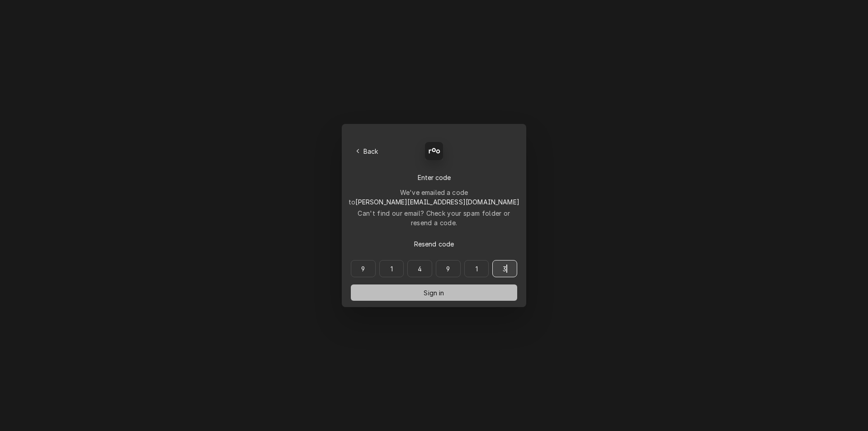  Describe the element at coordinates (367, 151) in the screenshot. I see `button: Back` at that location.